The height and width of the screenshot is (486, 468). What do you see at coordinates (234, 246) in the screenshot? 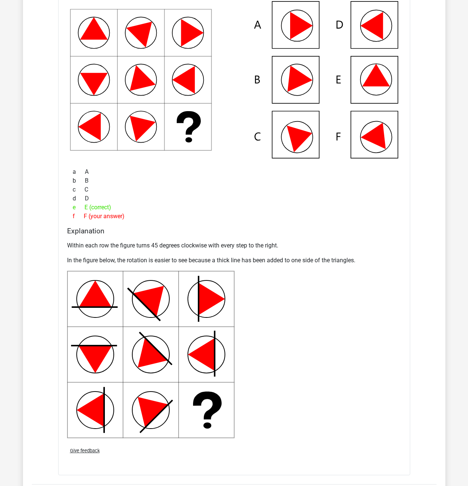
I see `p: Within each row the figure turns 45 degrees clockwise with every step to the right.` at bounding box center [234, 246].